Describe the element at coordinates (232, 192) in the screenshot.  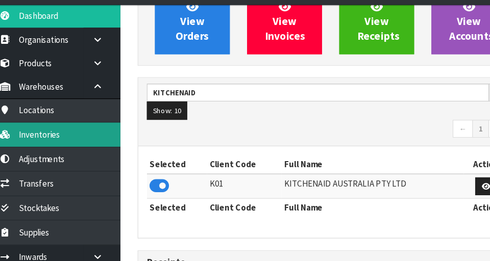
I see `td: K01` at that location.